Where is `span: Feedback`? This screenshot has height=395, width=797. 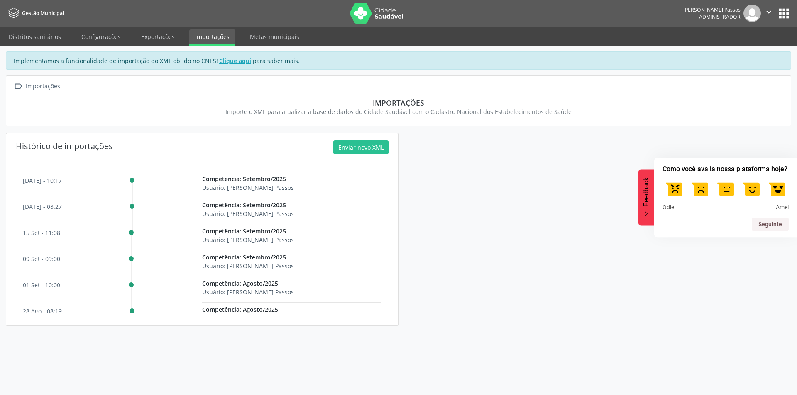
span: Feedback is located at coordinates (646, 192).